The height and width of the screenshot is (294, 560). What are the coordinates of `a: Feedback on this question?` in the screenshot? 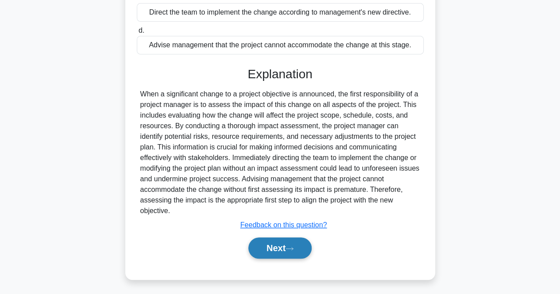 It's located at (284, 225).